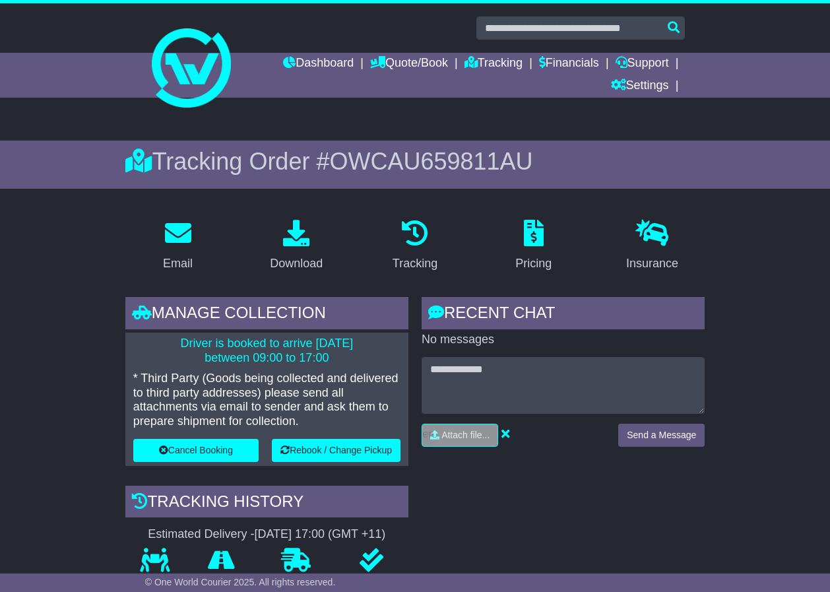 This screenshot has width=830, height=592. I want to click on div: Tracking, so click(415, 263).